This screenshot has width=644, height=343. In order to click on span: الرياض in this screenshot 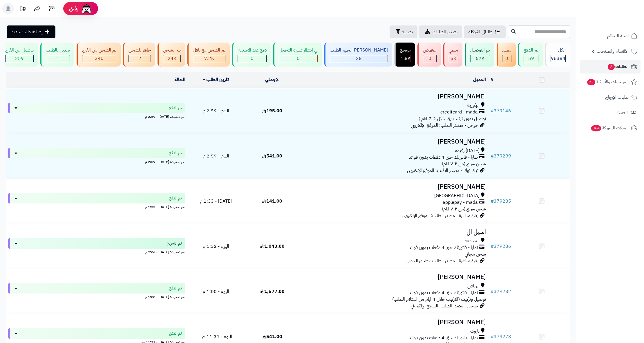, I will do `click(473, 287)`.